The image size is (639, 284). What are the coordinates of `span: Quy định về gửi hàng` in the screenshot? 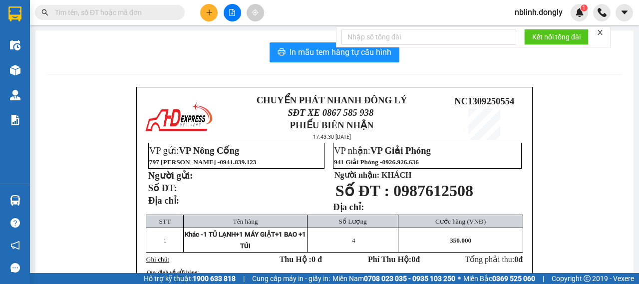 It's located at (172, 272).